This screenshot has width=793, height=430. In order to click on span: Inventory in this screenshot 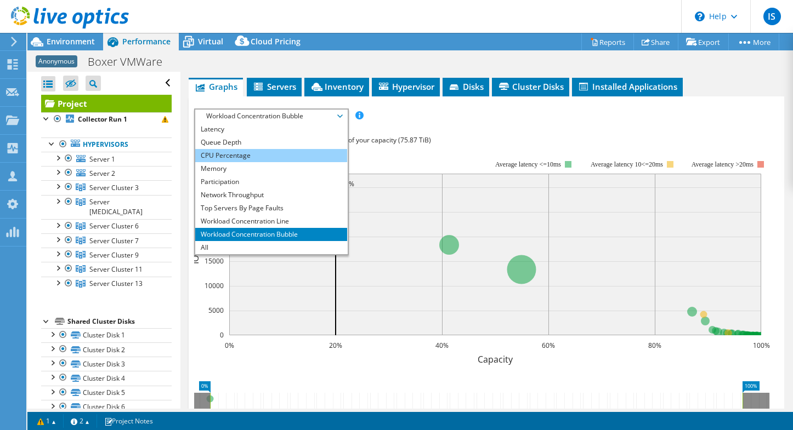, I will do `click(337, 87)`.